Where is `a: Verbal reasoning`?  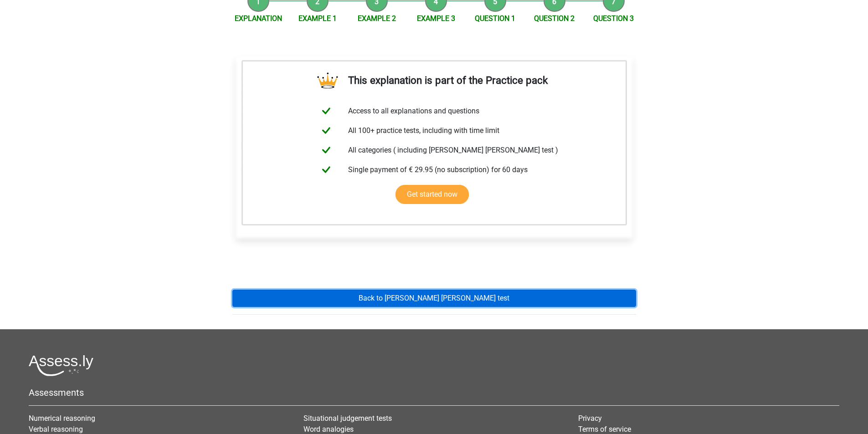 a: Verbal reasoning is located at coordinates (55, 429).